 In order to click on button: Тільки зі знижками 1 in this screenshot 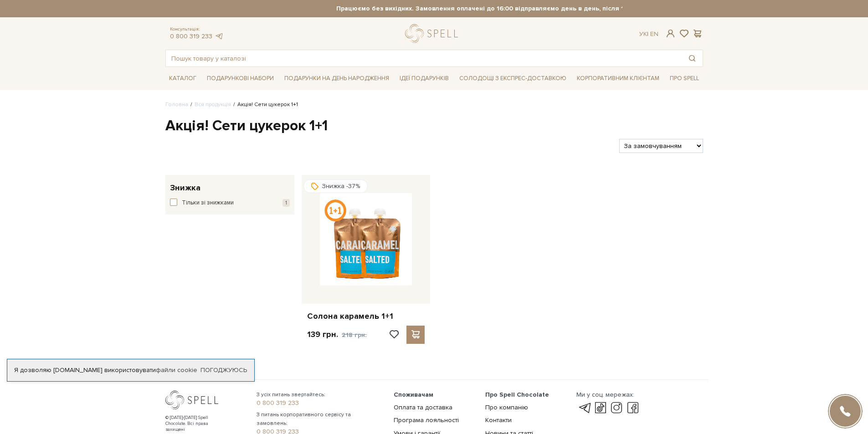, I will do `click(230, 203)`.